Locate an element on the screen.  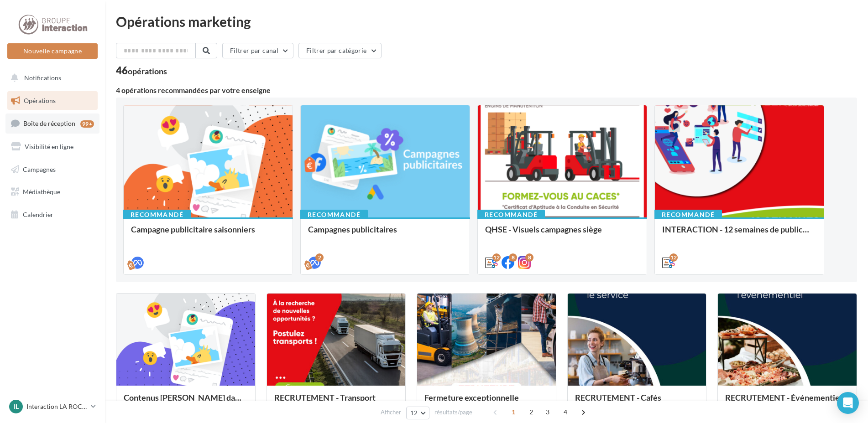
a: Boîte de réception99+ is located at coordinates (52, 123).